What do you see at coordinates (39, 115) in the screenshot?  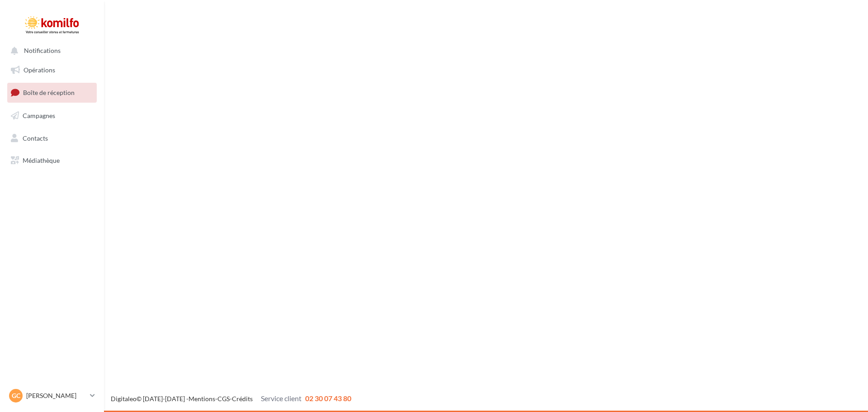 I see `span: Campagnes` at bounding box center [39, 115].